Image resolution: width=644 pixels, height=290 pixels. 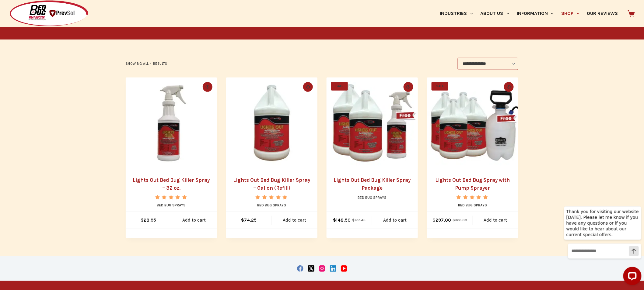 What do you see at coordinates (344, 269) in the screenshot?
I see `a: YouTube` at bounding box center [344, 269].